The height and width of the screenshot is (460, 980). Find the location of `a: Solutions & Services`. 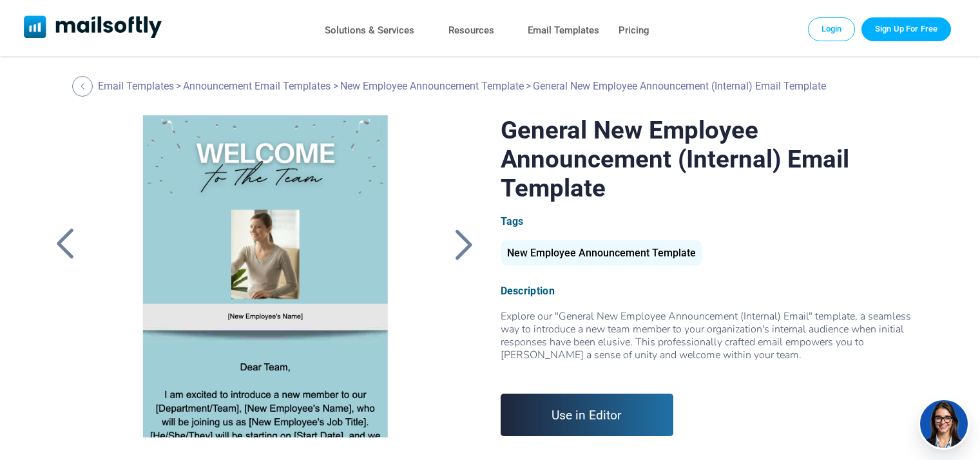

a: Solutions & Services is located at coordinates (369, 30).